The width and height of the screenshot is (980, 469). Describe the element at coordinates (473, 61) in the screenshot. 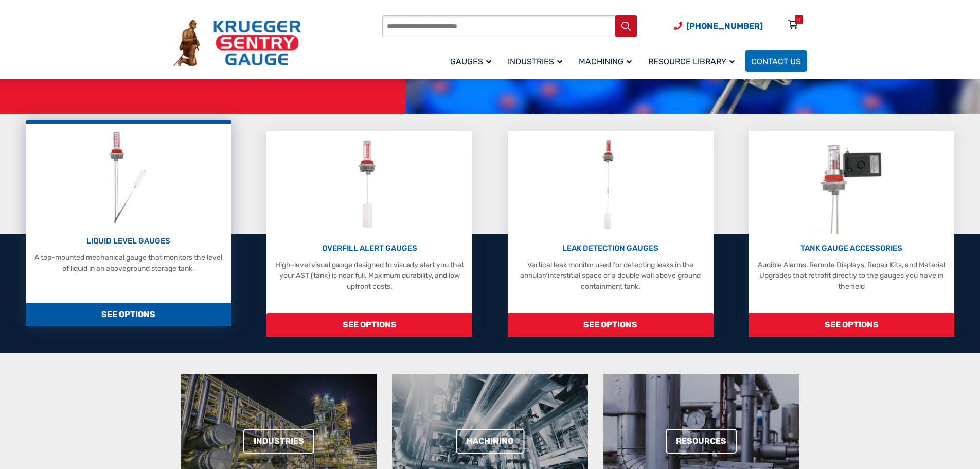

I see `a: Gauges` at that location.